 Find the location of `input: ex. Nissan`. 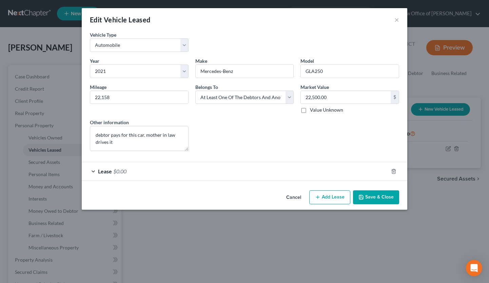

input: ex. Nissan is located at coordinates (244, 71).